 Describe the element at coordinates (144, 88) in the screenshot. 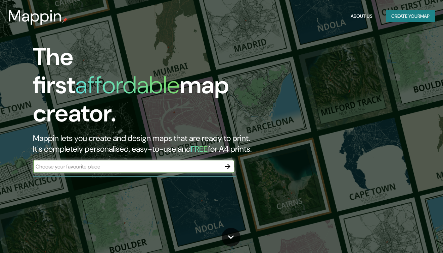

I see `h1: The first map creator.` at that location.